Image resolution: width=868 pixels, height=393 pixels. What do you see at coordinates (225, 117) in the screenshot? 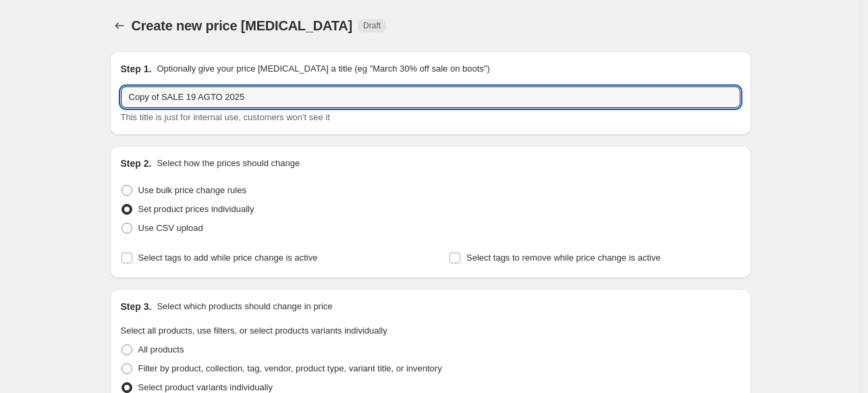
I see `span: This title is just for internal use, customers won't see it` at bounding box center [225, 117].